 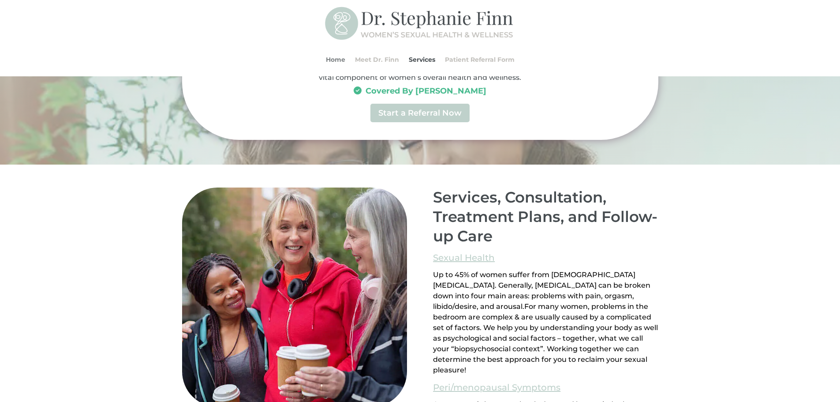 I want to click on a: Patient Referral Form, so click(x=480, y=60).